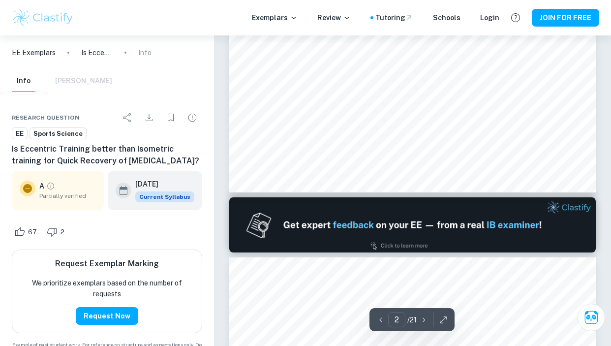 The image size is (611, 346). What do you see at coordinates (394, 18) in the screenshot?
I see `a: Tutoring` at bounding box center [394, 18].